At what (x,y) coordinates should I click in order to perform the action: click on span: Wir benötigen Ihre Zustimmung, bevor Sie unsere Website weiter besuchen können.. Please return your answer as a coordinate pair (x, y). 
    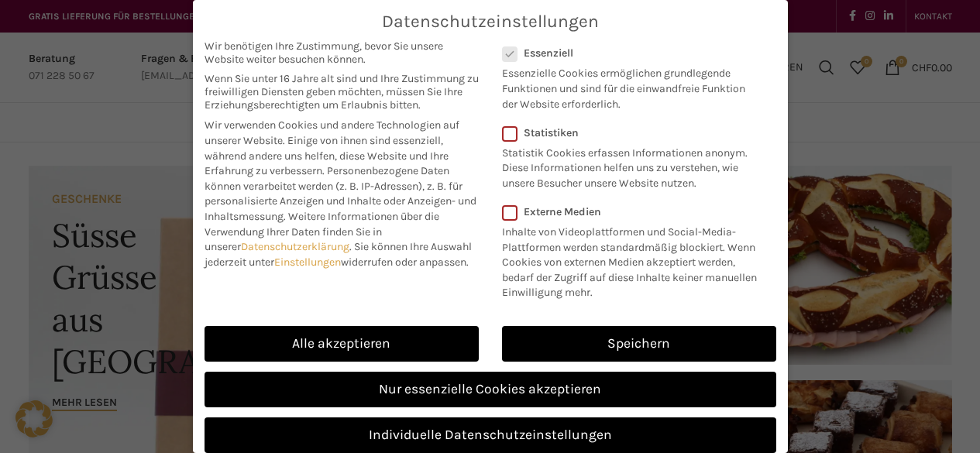
    Looking at the image, I should click on (341, 53).